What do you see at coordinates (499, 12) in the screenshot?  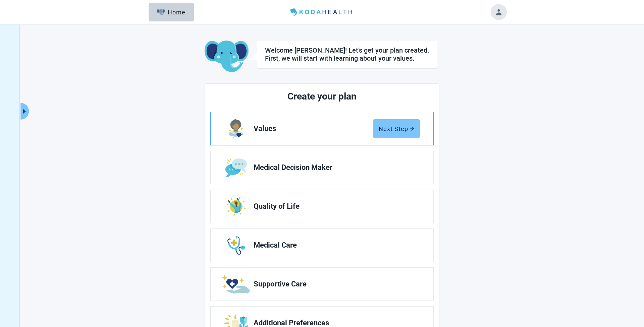 I see `button: Toggle account menu` at bounding box center [499, 12].